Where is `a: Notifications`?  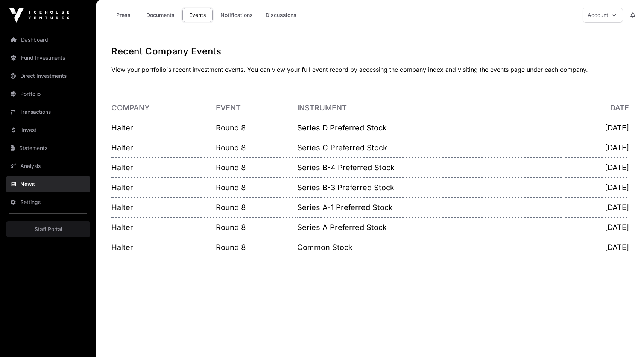
a: Notifications is located at coordinates (237, 15).